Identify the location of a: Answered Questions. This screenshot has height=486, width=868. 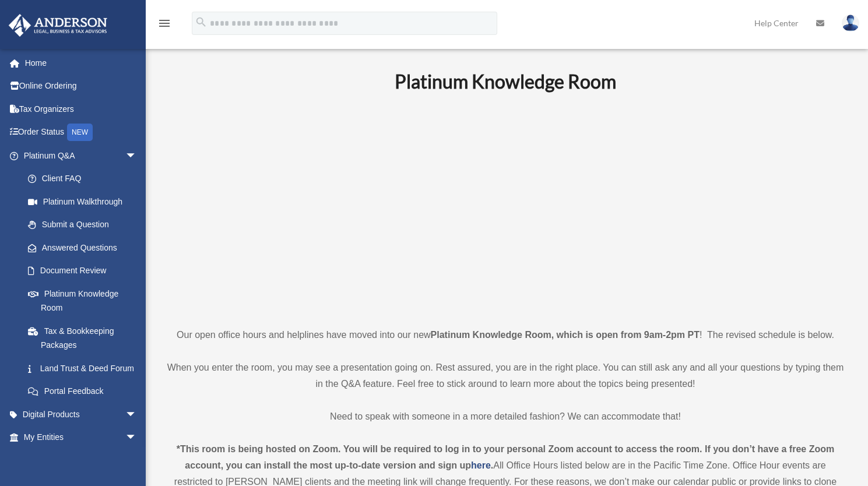
(85, 248).